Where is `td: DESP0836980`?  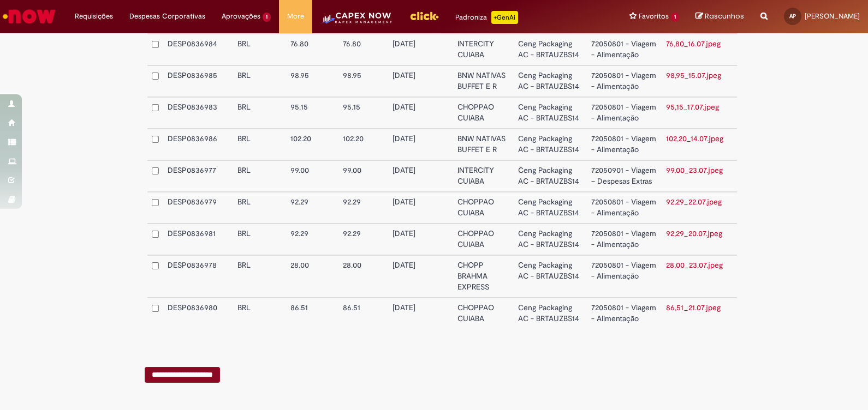 td: DESP0836980 is located at coordinates (198, 313).